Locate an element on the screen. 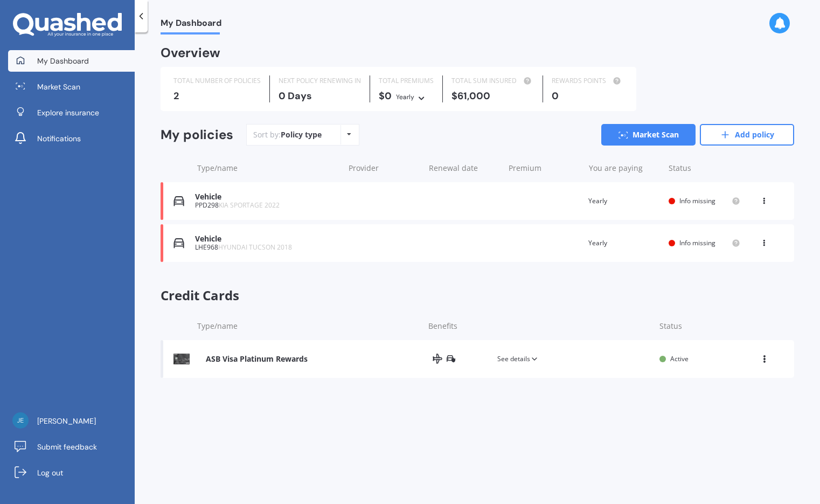  a: Explore insurance is located at coordinates (71, 112).